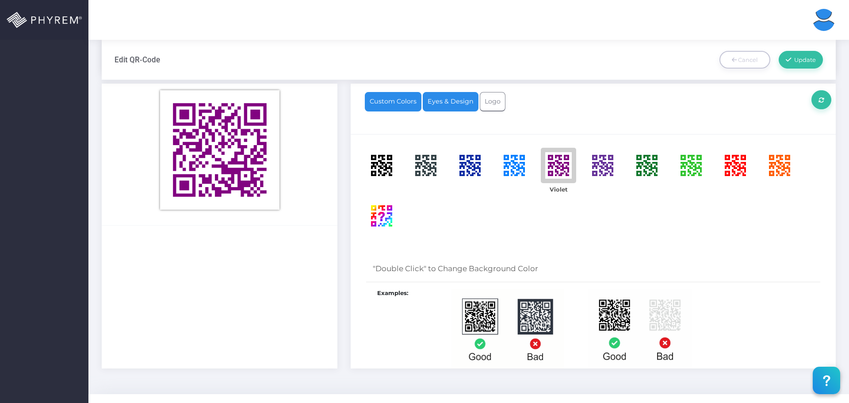  Describe the element at coordinates (597, 267) in the screenshot. I see `h4: "Double Click" to Change Background Color` at that location.